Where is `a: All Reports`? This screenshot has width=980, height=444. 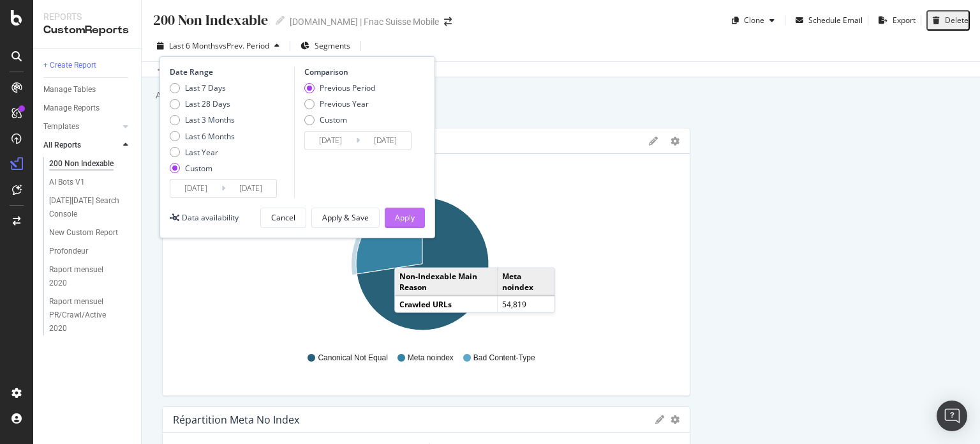 a: All Reports is located at coordinates (81, 145).